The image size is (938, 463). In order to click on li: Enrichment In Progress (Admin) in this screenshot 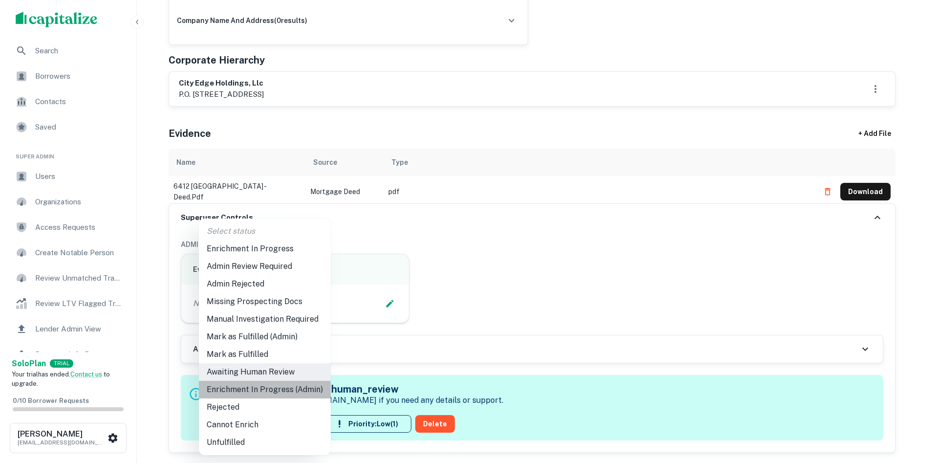, I will do `click(265, 389)`.